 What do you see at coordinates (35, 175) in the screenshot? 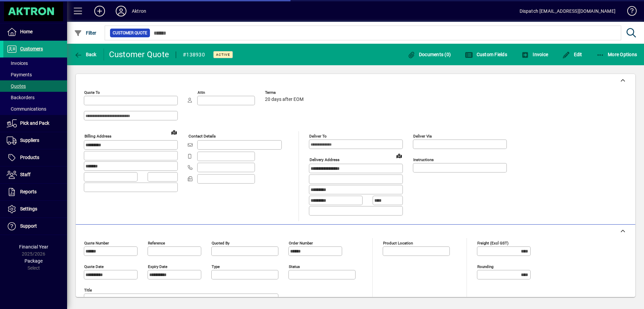
I see `a: Staff` at bounding box center [35, 175].